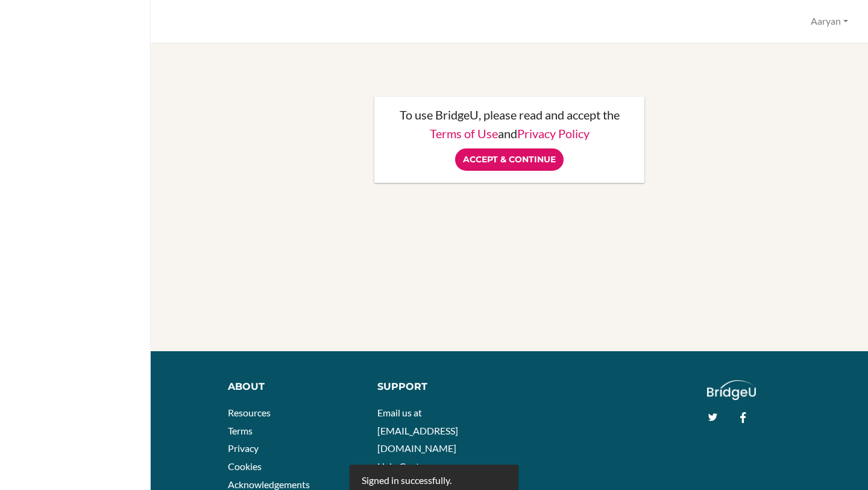 The width and height of the screenshot is (868, 490). I want to click on p: and, so click(509, 133).